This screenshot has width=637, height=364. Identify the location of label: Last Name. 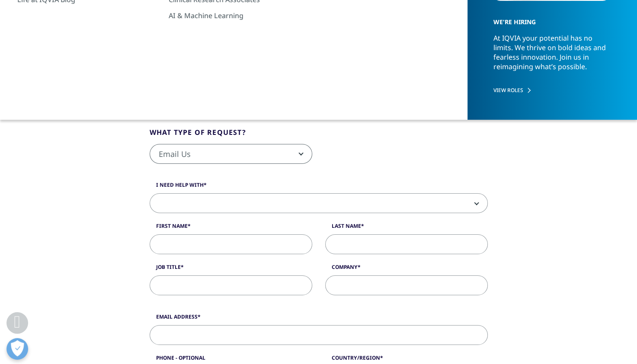
(406, 228).